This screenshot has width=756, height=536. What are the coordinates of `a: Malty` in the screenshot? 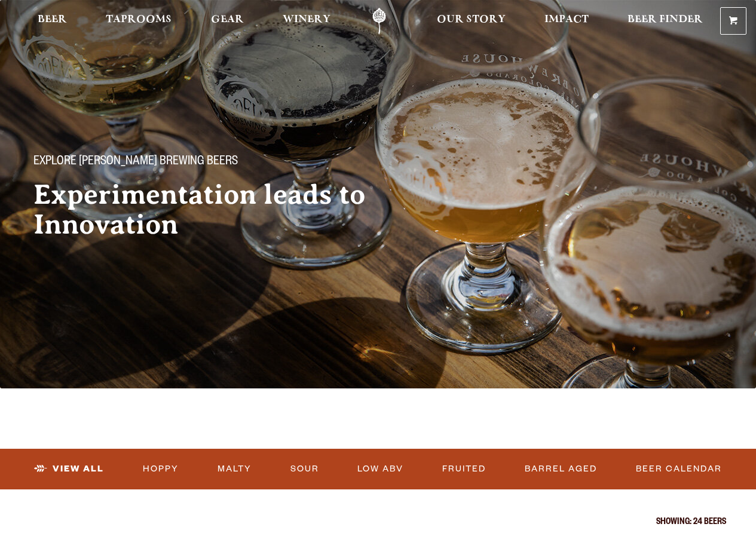 It's located at (234, 469).